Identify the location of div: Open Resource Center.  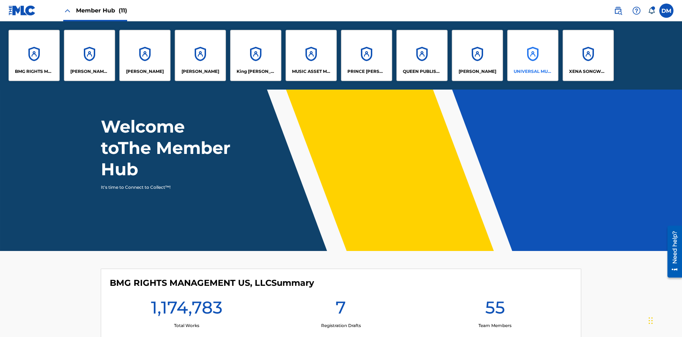
(12, 29).